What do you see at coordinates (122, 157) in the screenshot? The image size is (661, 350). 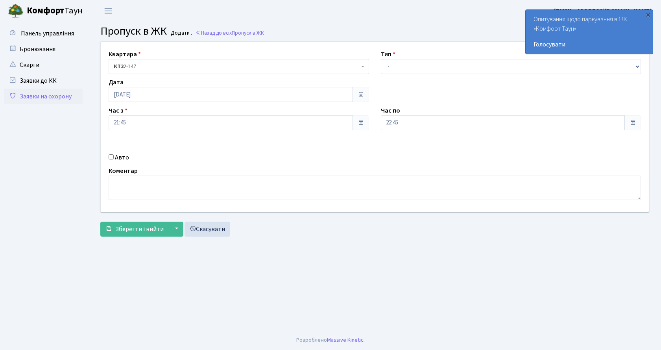 I see `label: Авто` at bounding box center [122, 157].